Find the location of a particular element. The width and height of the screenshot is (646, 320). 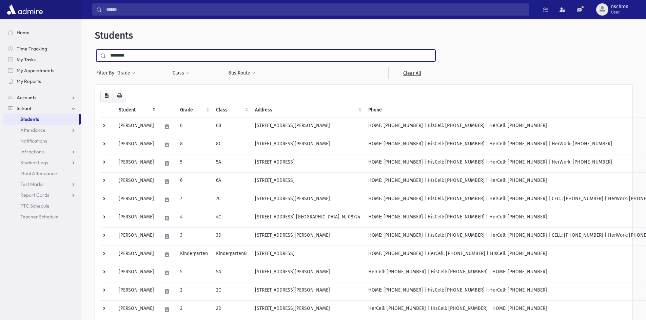

a: School is located at coordinates (42, 109).